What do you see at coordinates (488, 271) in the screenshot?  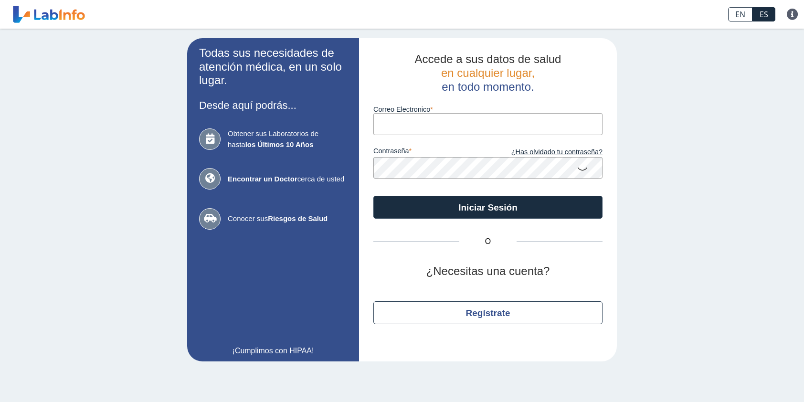 I see `h2: ¿Necesitas una cuenta?` at bounding box center [488, 271].